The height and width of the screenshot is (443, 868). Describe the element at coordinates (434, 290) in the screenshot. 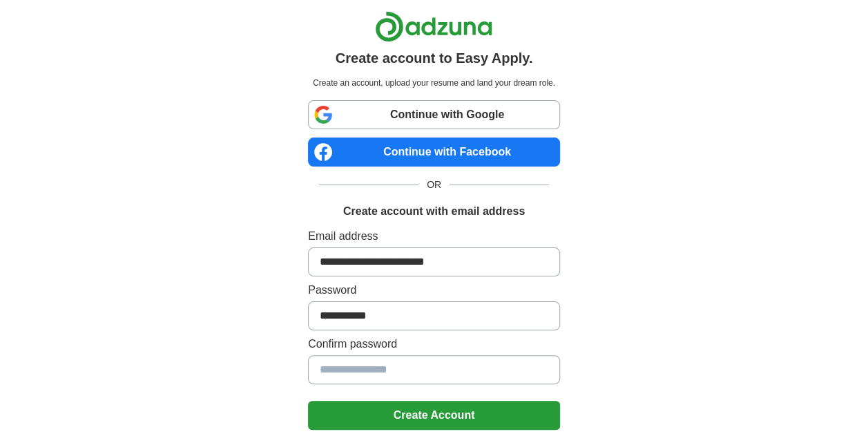

I see `label: Password` at that location.